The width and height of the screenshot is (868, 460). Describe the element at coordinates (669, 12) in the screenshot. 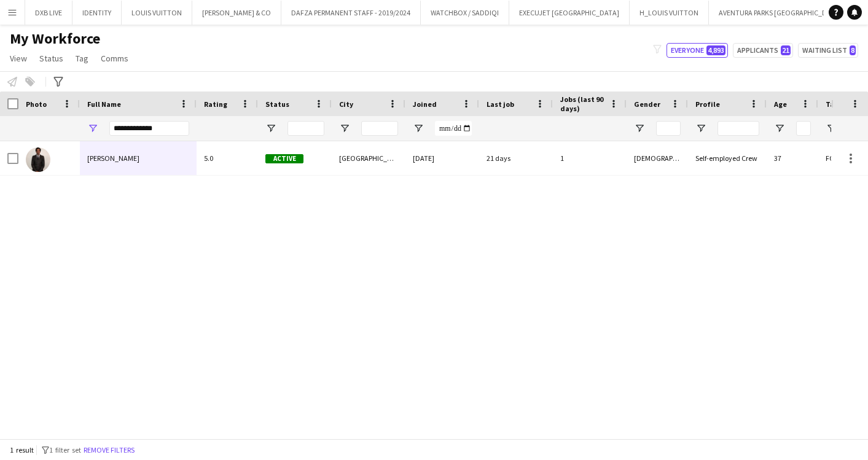

I see `button: H_LOUIS VUITTON` at that location.